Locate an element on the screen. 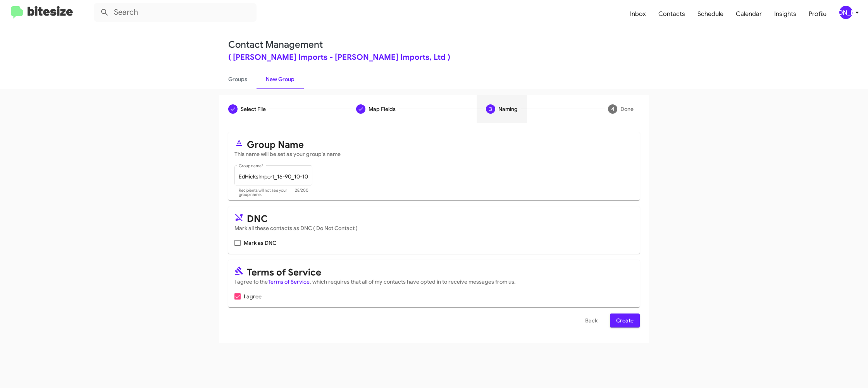  span: Insights is located at coordinates (785, 14).